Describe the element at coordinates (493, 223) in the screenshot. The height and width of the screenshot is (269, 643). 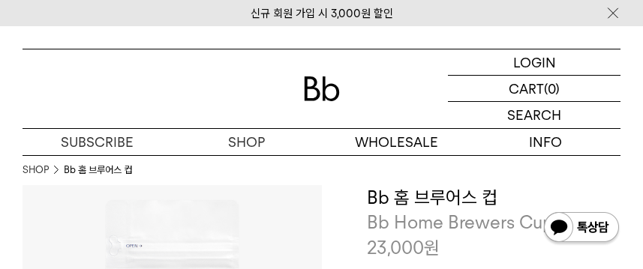
I see `p: Bb Home Brewers Cup` at that location.